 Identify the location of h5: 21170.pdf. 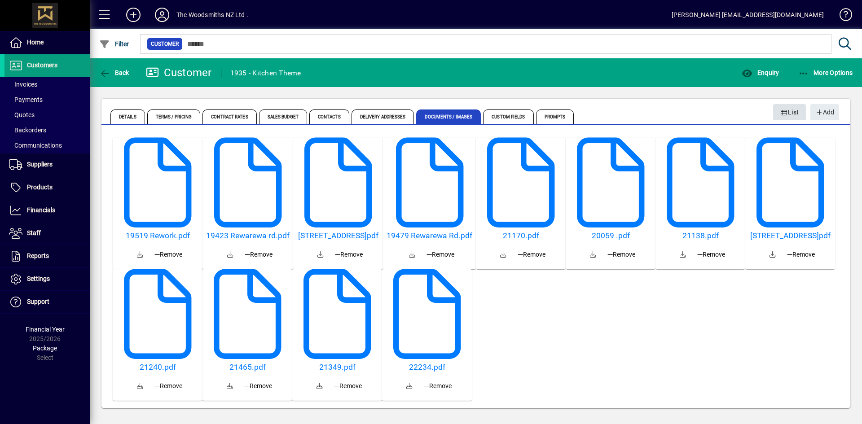
(521, 236).